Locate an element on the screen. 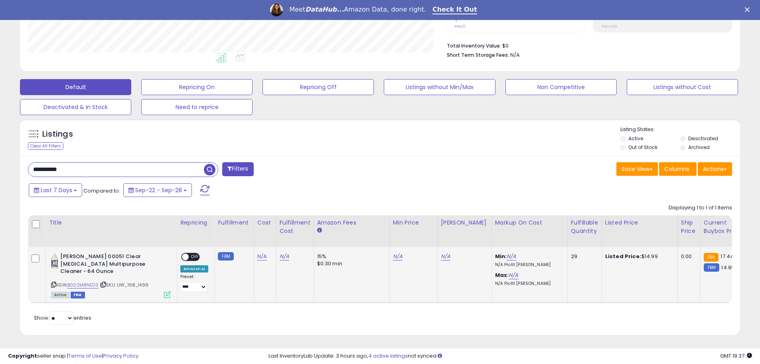 This screenshot has width=760, height=364. small: FBA is located at coordinates (711, 257).